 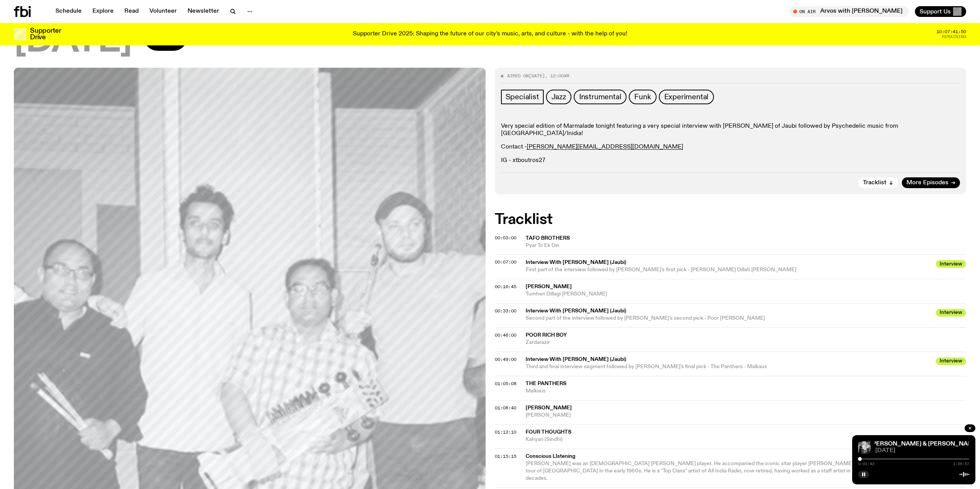 What do you see at coordinates (506, 287) in the screenshot?
I see `span: 00:16:45` at bounding box center [506, 287].